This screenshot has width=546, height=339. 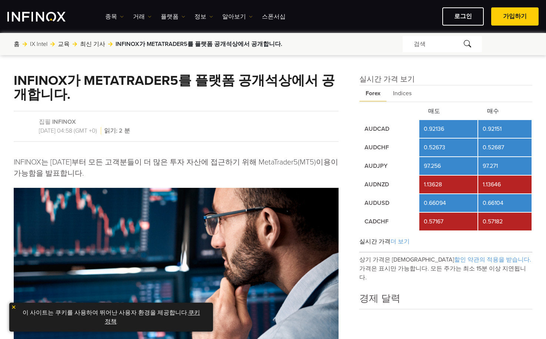 I want to click on td: AUDCAD, so click(x=389, y=129).